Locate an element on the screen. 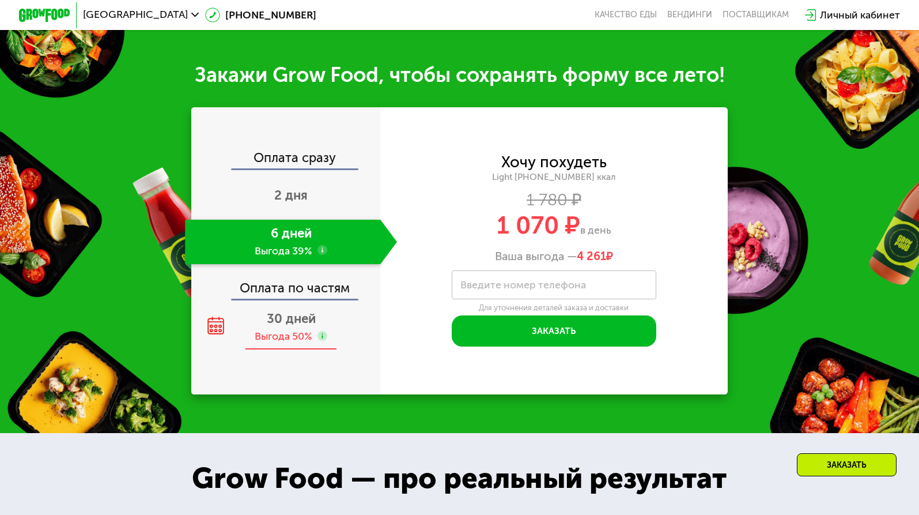 The image size is (919, 515). div: Для уточнения деталей заказа и доставки is located at coordinates (554, 307).